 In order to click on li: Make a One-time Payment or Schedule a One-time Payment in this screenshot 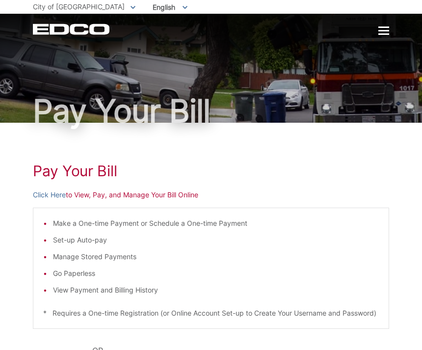, I will do `click(216, 224)`.